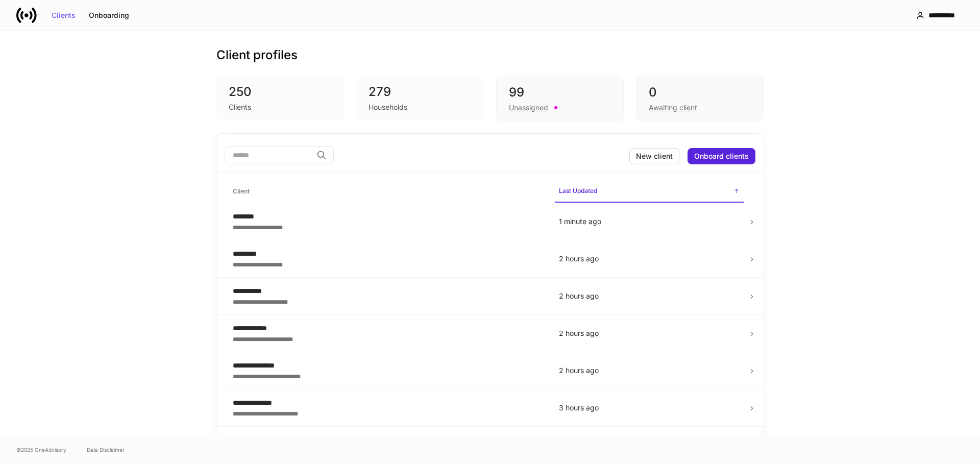 The image size is (980, 465). I want to click on div: 279, so click(420, 92).